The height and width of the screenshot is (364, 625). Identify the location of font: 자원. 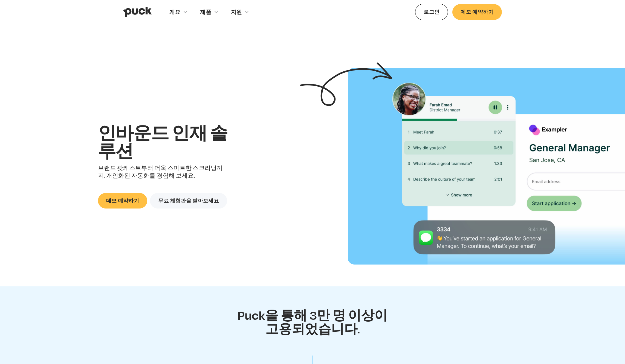
(236, 12).